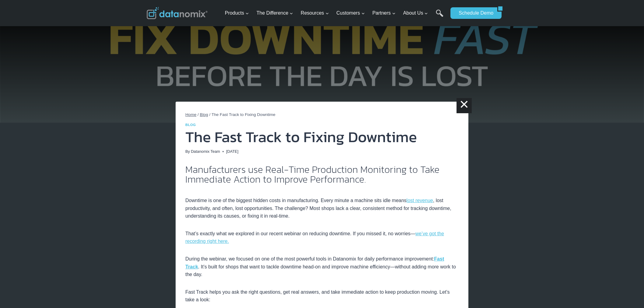 This screenshot has height=308, width=644. Describe the element at coordinates (440, 16) in the screenshot. I see `a: Search` at that location.